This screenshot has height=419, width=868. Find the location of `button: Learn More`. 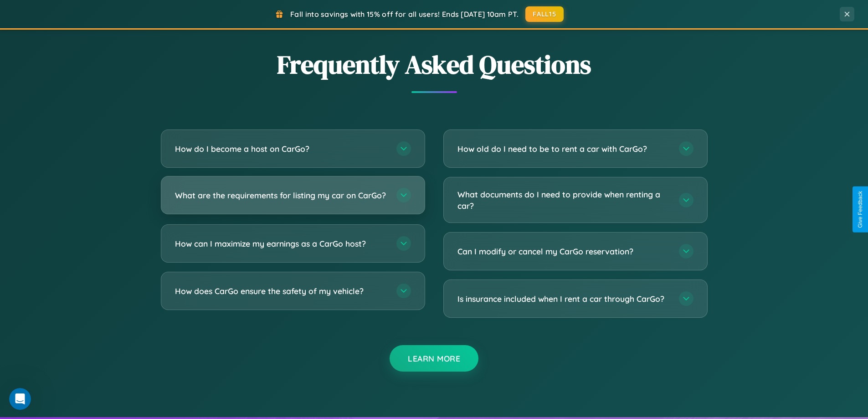

button: Learn More is located at coordinates (434, 359).